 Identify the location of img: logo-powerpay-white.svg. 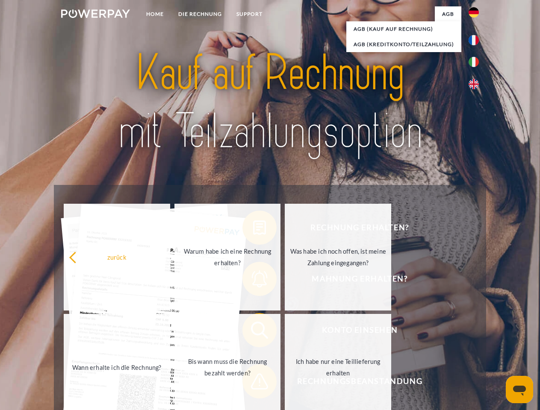
(95, 14).